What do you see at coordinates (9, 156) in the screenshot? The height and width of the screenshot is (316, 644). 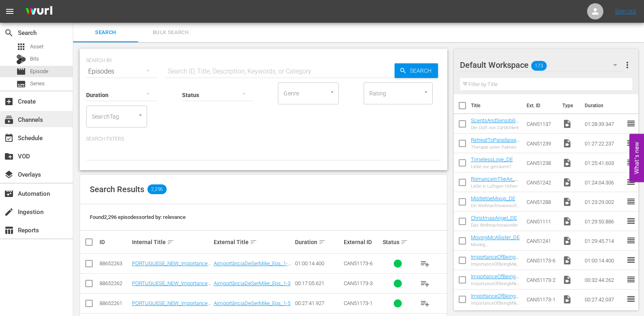 I see `span: VOD` at bounding box center [9, 156].